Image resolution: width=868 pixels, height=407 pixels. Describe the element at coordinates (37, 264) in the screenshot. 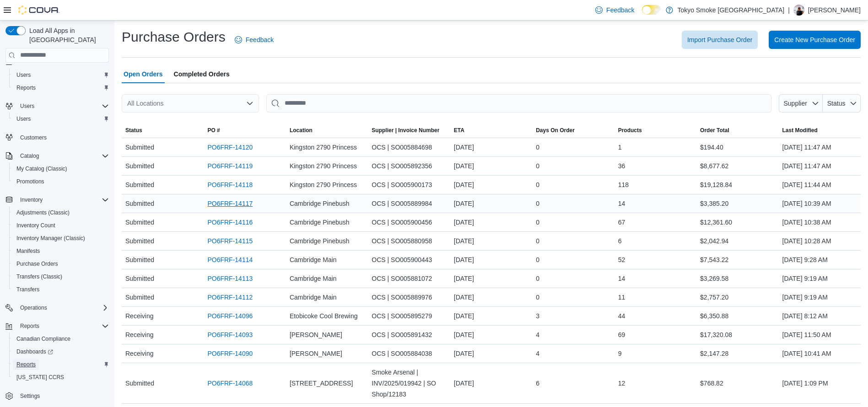

I see `span: Purchase Orders` at that location.